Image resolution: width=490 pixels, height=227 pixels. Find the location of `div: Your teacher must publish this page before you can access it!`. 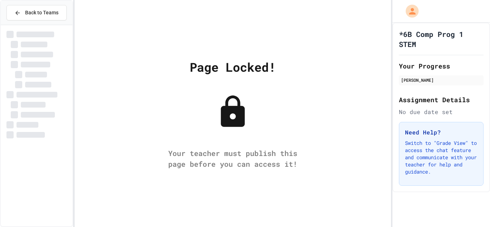

div: Your teacher must publish this page before you can access it! is located at coordinates (233, 159).